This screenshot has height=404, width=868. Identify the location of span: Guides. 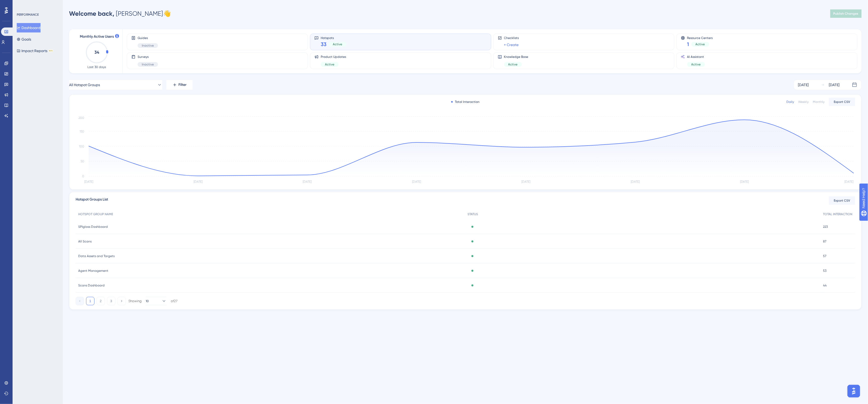
(148, 38).